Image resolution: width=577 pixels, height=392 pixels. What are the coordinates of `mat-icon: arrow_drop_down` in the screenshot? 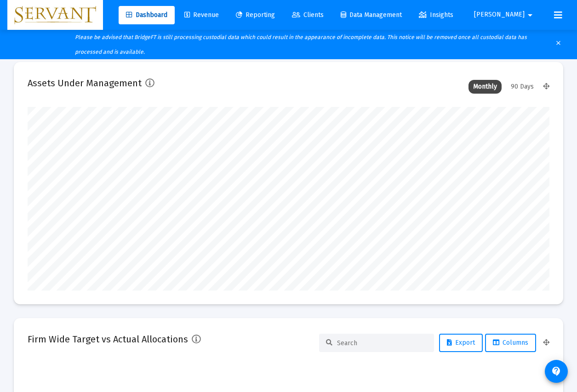 It's located at (530, 15).